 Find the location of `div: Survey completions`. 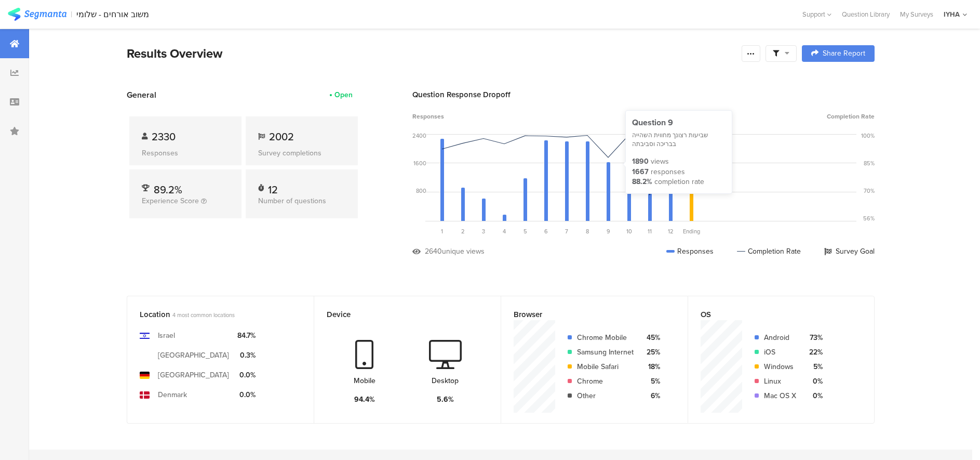

div: Survey completions is located at coordinates (301, 153).